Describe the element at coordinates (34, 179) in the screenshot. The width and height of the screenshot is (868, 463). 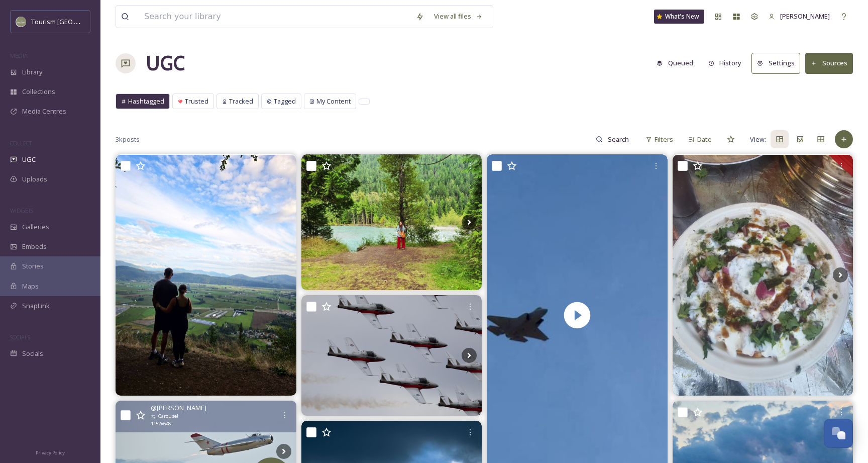
I see `span: Uploads` at that location.